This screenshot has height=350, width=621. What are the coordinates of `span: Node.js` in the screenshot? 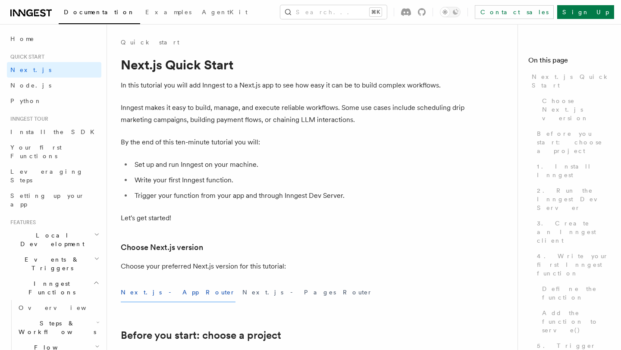 It's located at (31, 85).